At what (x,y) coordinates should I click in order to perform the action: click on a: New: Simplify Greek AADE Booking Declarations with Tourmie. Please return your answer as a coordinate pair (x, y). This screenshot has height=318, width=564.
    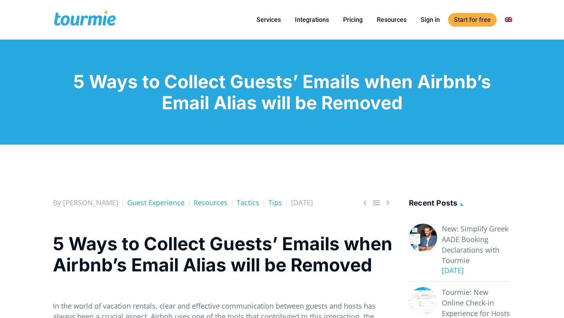
    Looking at the image, I should click on (476, 245).